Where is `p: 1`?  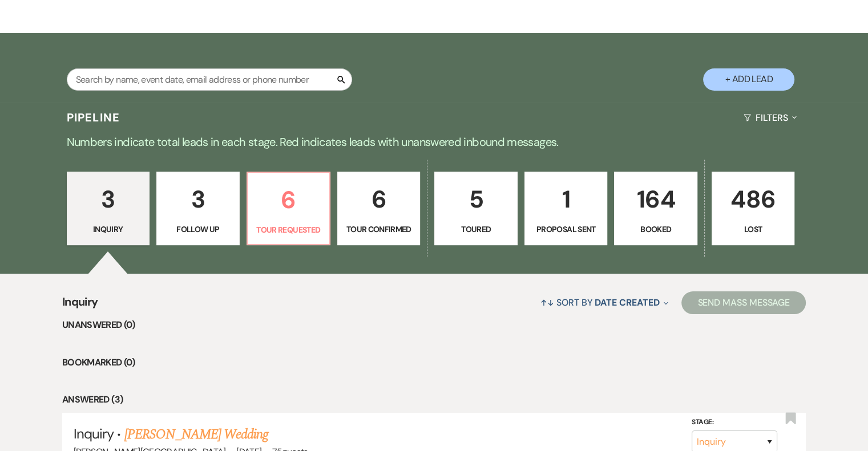
p: 1 is located at coordinates (566, 199).